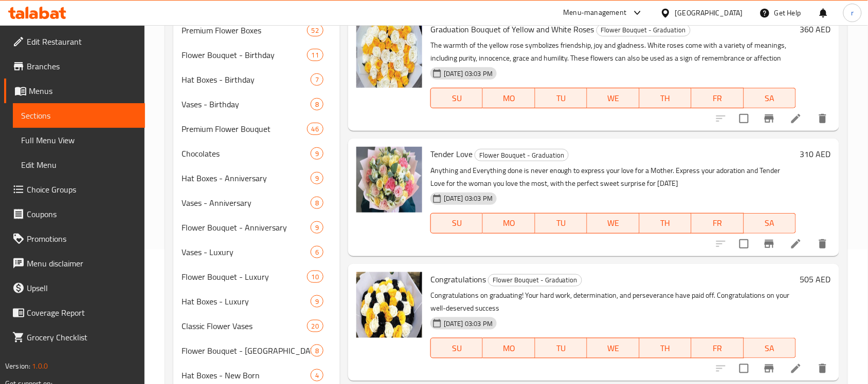  I want to click on div: Flower Bouquet - Luxury10, so click(257, 277).